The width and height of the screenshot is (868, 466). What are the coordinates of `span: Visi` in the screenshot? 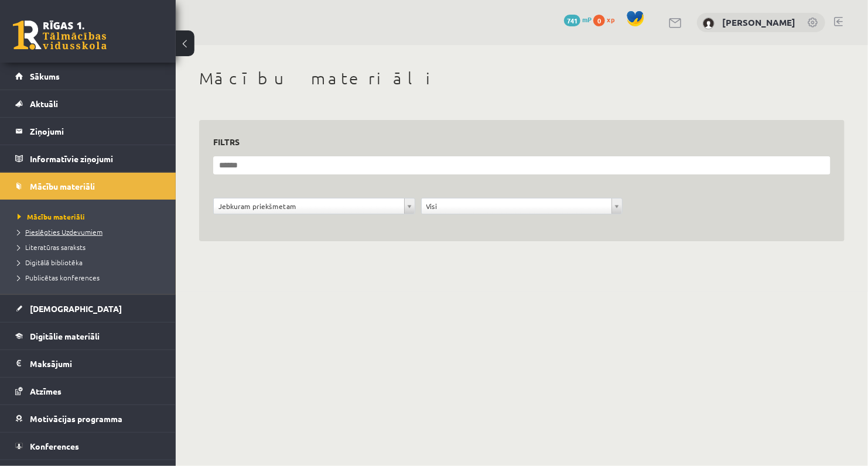 It's located at (516, 206).